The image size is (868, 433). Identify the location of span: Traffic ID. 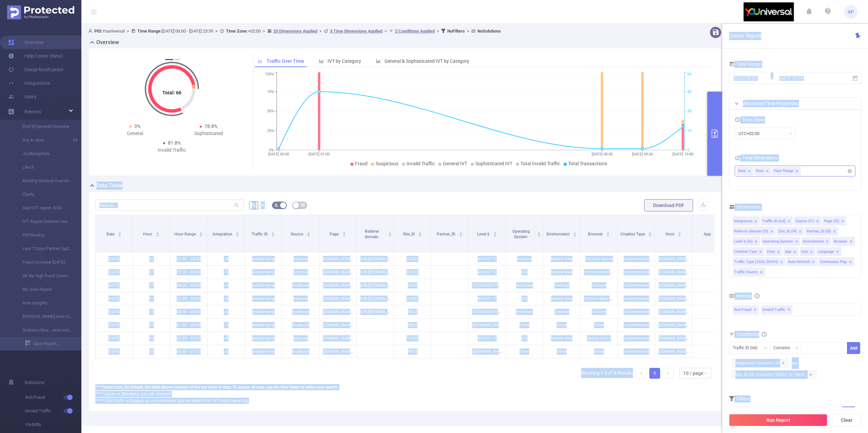
(260, 234).